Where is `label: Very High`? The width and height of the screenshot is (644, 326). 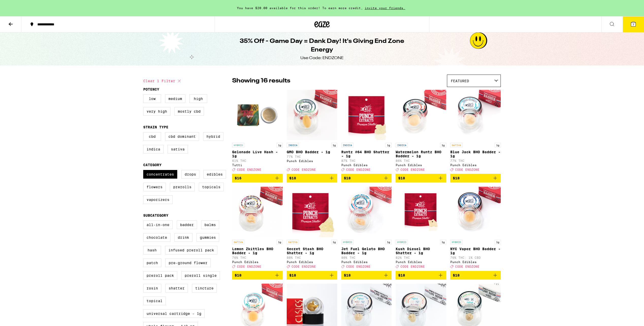
label: Very High is located at coordinates (157, 111).